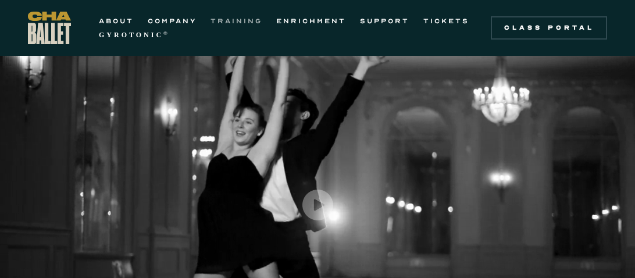 This screenshot has width=635, height=278. Describe the element at coordinates (446, 21) in the screenshot. I see `a: TICKETS` at that location.